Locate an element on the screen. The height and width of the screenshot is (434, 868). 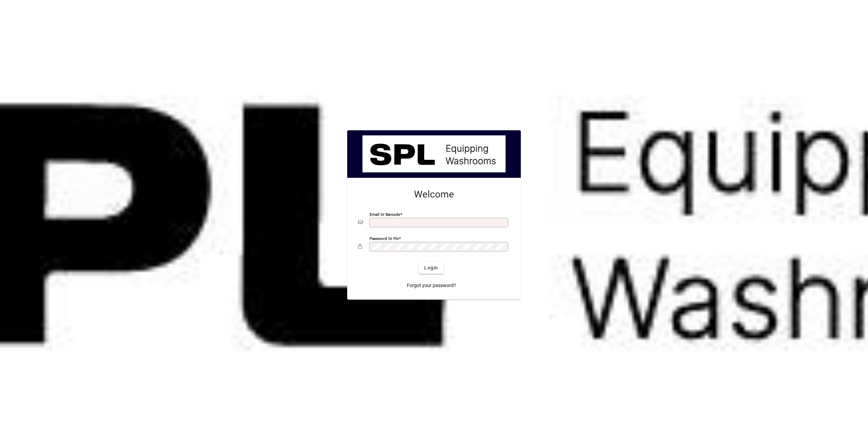
mat-label: Email or Barcode is located at coordinates (384, 214).